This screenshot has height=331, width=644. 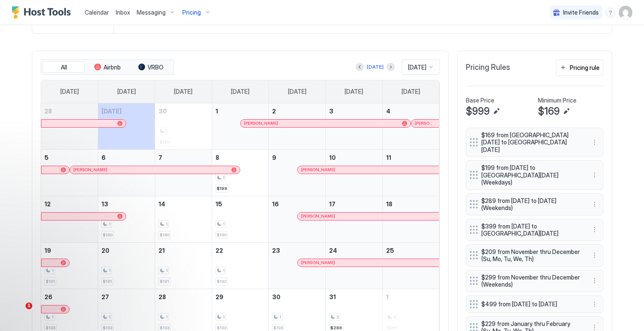 What do you see at coordinates (477, 112) in the screenshot?
I see `span: $999` at bounding box center [477, 112].